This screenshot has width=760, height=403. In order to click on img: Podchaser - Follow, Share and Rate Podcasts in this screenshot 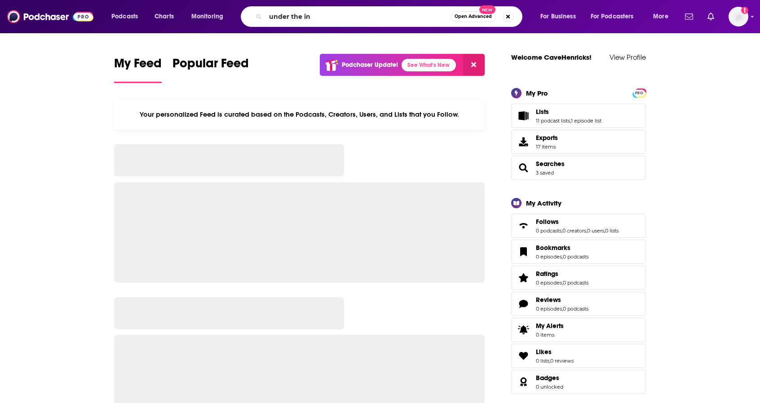, I will do `click(50, 17)`.